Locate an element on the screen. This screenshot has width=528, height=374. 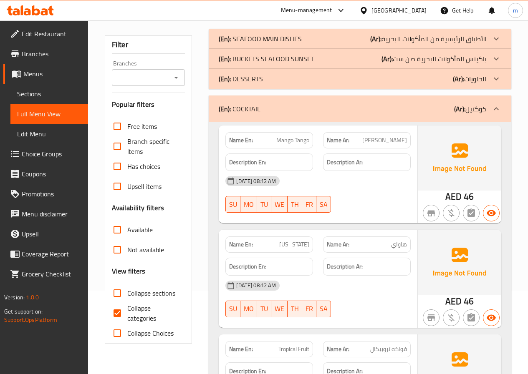
span: Version: is located at coordinates (14, 298).